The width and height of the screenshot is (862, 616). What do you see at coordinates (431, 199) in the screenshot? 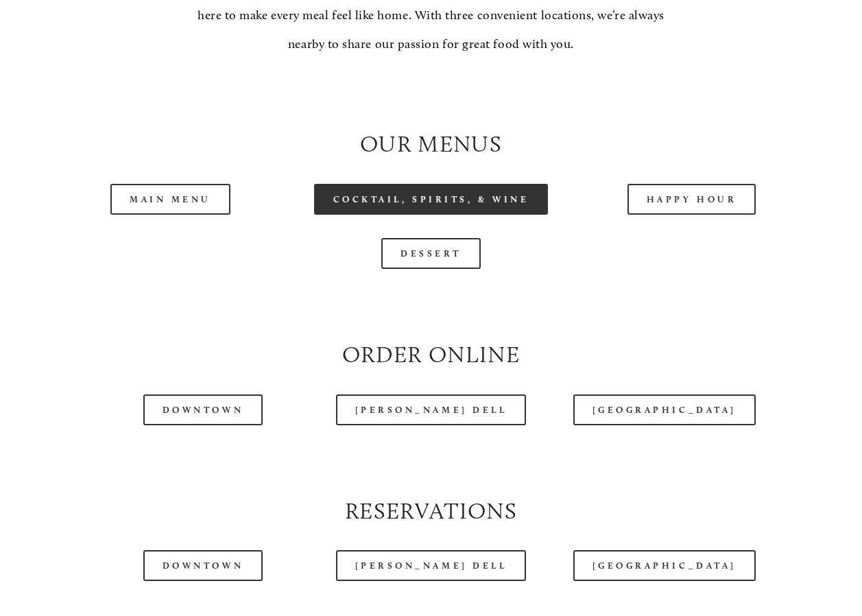
I see `a: Cocktail, Spirits, & Wine` at bounding box center [431, 199].